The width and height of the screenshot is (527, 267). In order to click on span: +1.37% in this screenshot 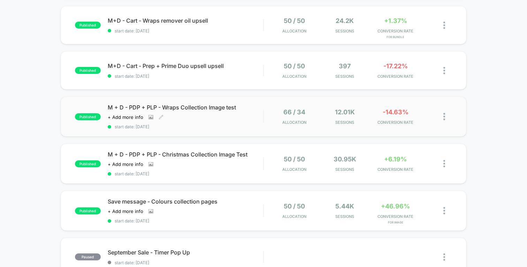, I will do `click(396, 21)`.